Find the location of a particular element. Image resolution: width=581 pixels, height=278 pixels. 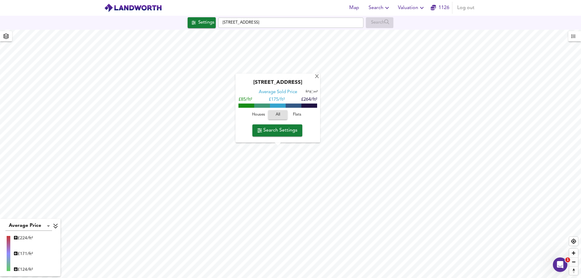

button: Zoom out is located at coordinates (573, 262).